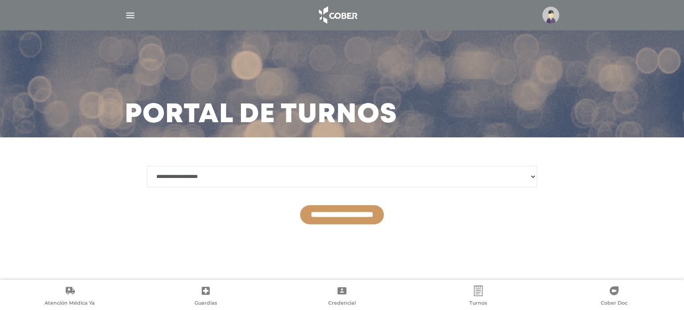 This screenshot has height=310, width=684. What do you see at coordinates (478, 296) in the screenshot?
I see `a: Turnos` at bounding box center [478, 296].